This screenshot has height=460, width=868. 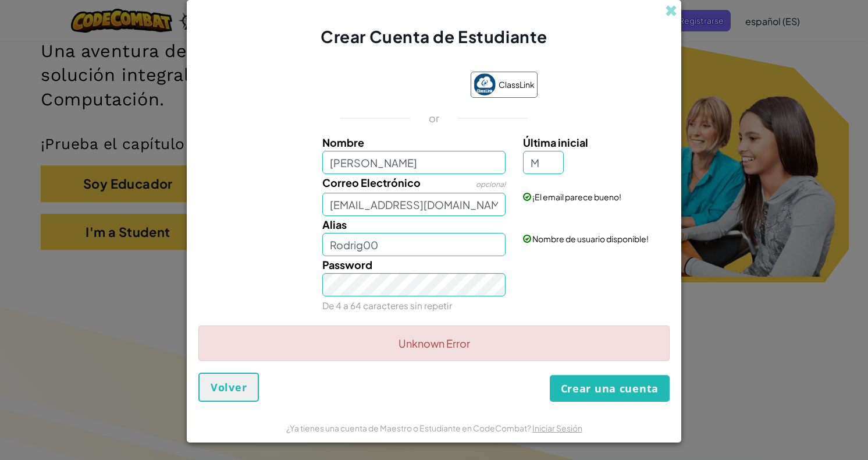 What do you see at coordinates (348, 264) in the screenshot?
I see `span: Password` at bounding box center [348, 264].